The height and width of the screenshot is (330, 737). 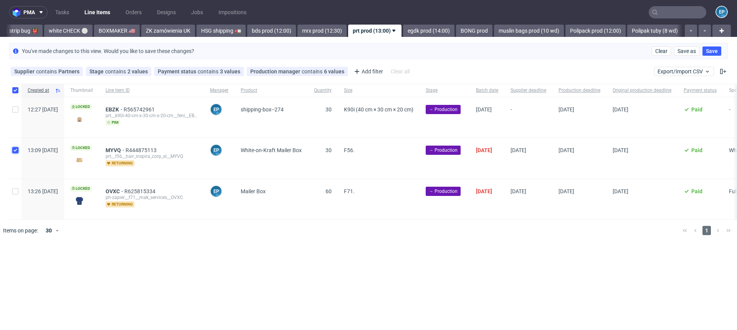 What do you see at coordinates (25, 71) in the screenshot?
I see `span: Supplier` at bounding box center [25, 71].